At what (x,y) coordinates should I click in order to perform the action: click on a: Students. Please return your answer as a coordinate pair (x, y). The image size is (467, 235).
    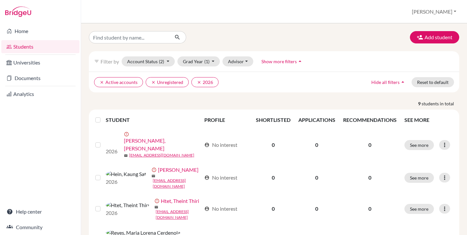
    Looking at the image, I should click on (40, 47).